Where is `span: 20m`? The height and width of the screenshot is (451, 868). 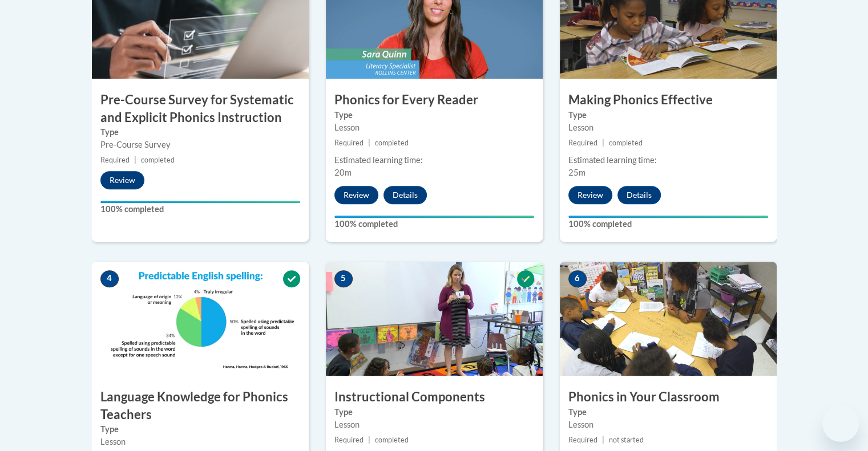 span: 20m is located at coordinates (343, 172).